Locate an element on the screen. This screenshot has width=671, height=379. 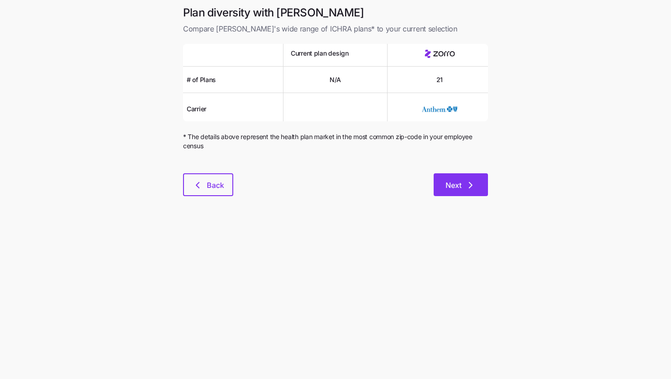
span: # of Plans is located at coordinates (201, 80).